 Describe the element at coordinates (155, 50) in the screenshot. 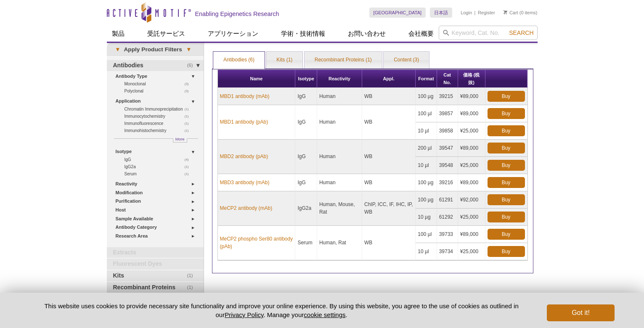

I see `a: ▾Apply Product Filters▾` at that location.